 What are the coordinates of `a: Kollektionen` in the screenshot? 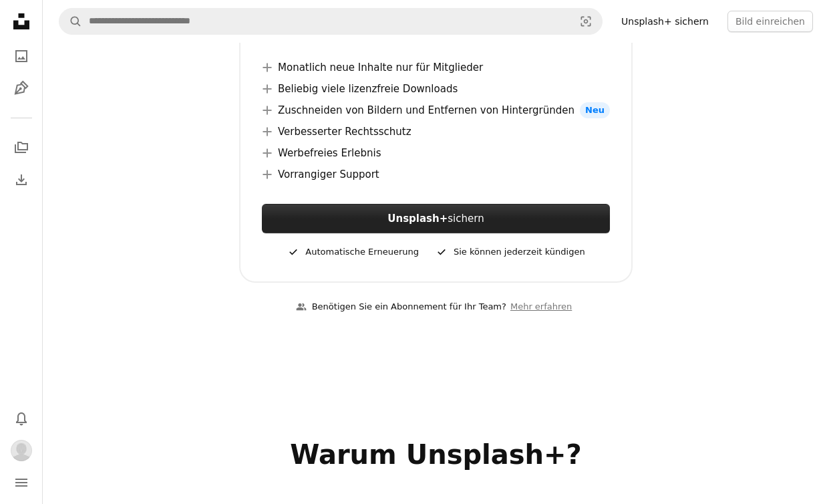 It's located at (21, 148).